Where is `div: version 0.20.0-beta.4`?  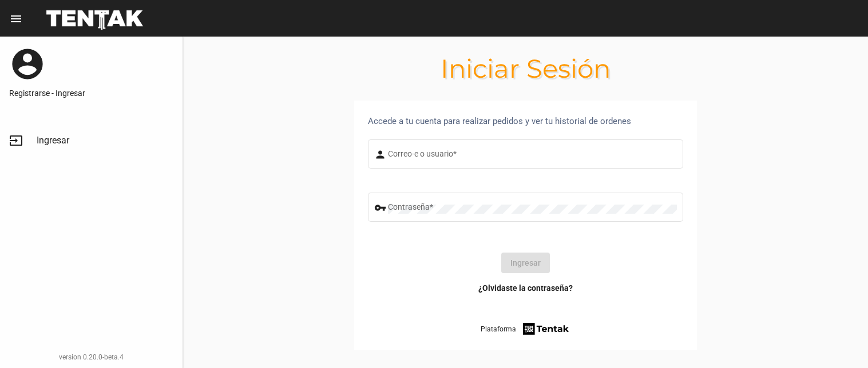
div: version 0.20.0-beta.4 is located at coordinates (91, 357).